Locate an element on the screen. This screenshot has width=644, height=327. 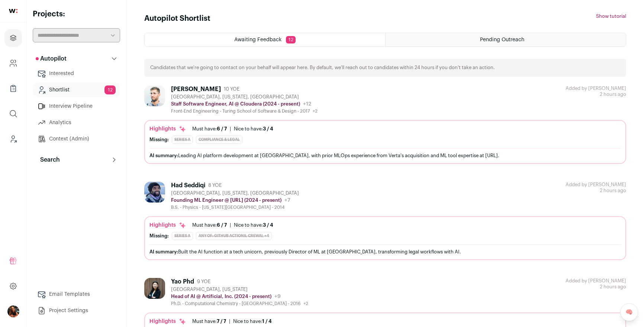
a: Company Lists is located at coordinates (13, 88).